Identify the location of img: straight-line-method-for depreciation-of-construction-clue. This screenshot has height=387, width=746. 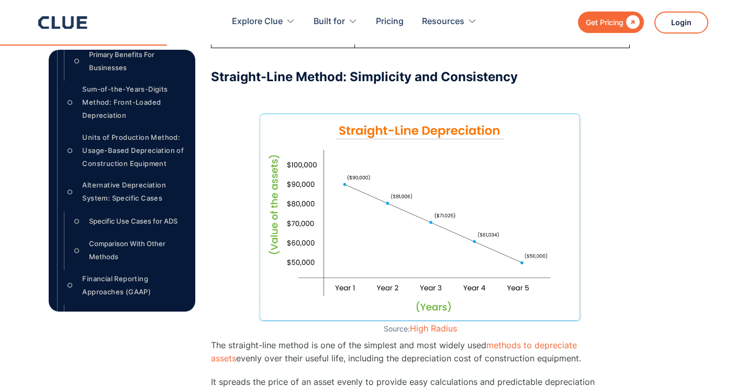
(420, 217).